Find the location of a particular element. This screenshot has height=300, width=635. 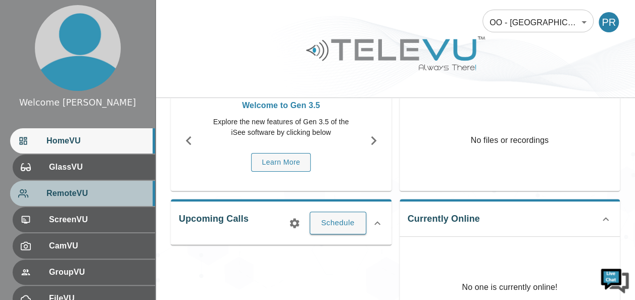

button: Schedule is located at coordinates (338, 223).